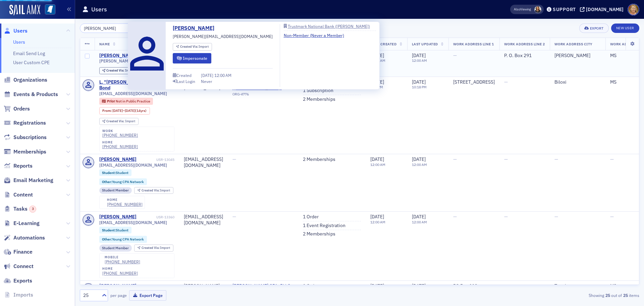 This screenshot has width=644, height=306. What do you see at coordinates (263, 95) in the screenshot?
I see `div: ORG-4776` at bounding box center [263, 95].